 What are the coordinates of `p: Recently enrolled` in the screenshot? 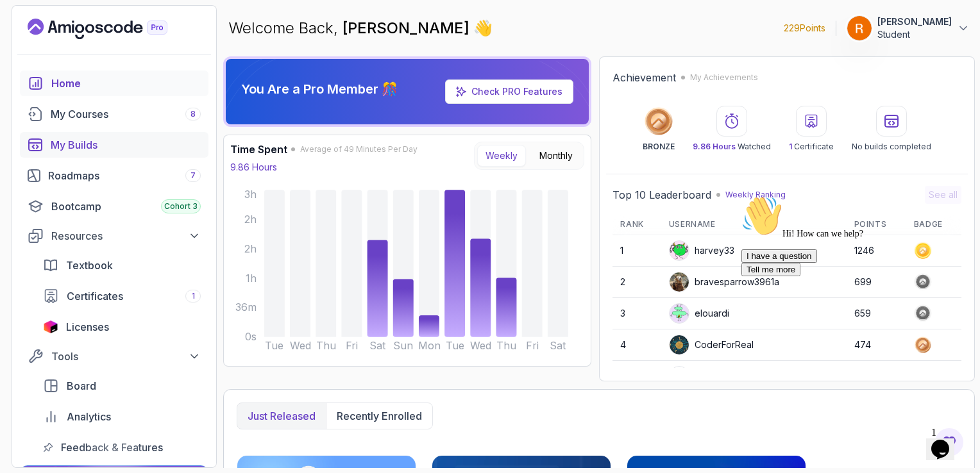 It's located at (379, 417).